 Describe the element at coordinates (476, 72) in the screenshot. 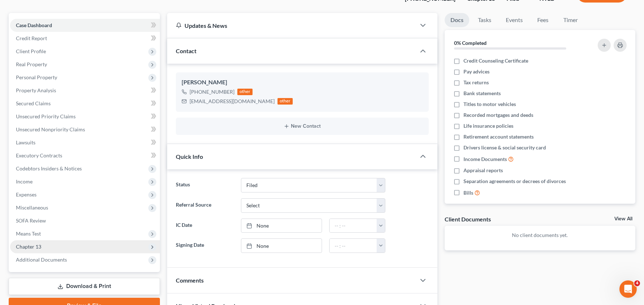

I see `span: Pay advices` at that location.